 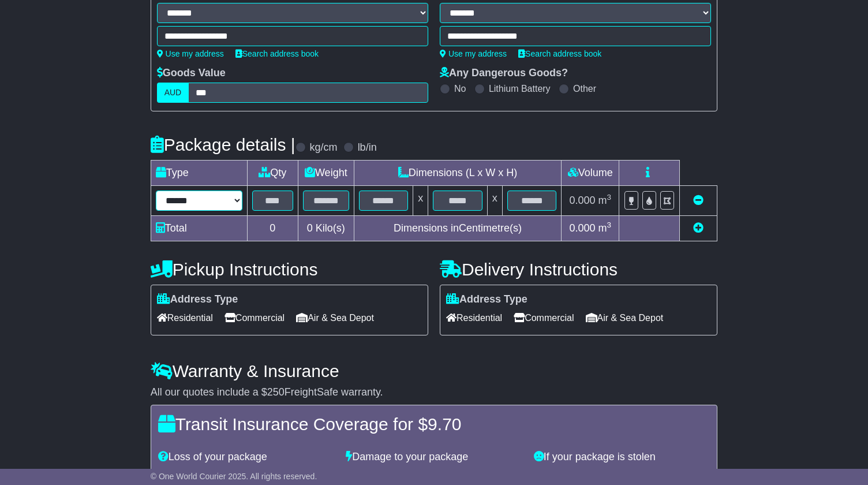 What do you see at coordinates (273, 173) in the screenshot?
I see `td: Qty` at bounding box center [273, 173].